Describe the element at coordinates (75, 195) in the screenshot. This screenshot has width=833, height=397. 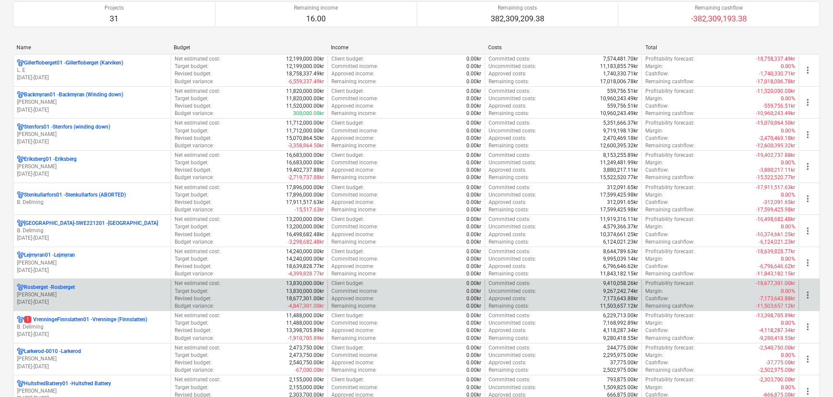
I see `p: Stenkullarfors01 - Stenkullarfors (ABORTED)` at that location.